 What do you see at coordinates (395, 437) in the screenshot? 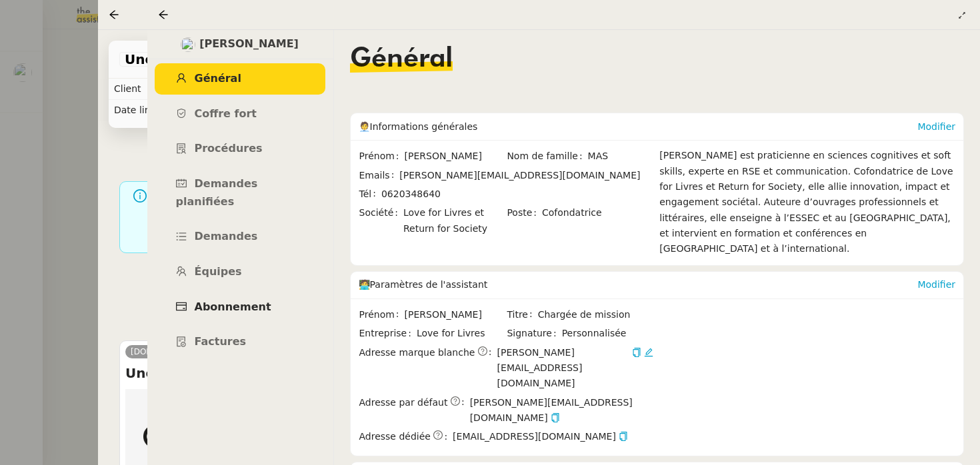
I see `span: Adresse dédiée` at bounding box center [395, 437].